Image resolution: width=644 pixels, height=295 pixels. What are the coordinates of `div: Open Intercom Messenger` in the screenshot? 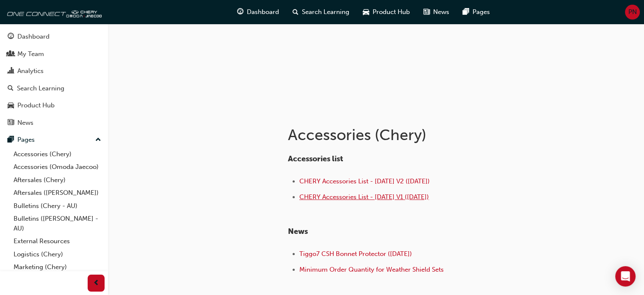 It's located at (625, 276).